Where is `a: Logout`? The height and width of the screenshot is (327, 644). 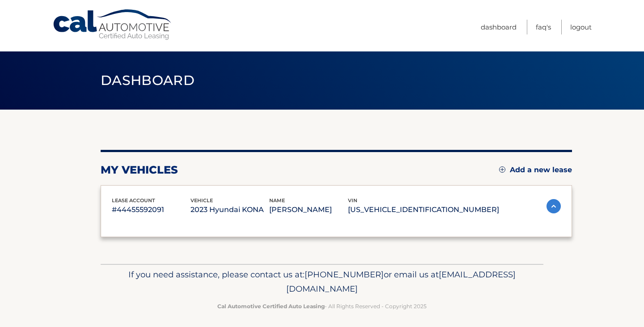
a: Logout is located at coordinates (581, 27).